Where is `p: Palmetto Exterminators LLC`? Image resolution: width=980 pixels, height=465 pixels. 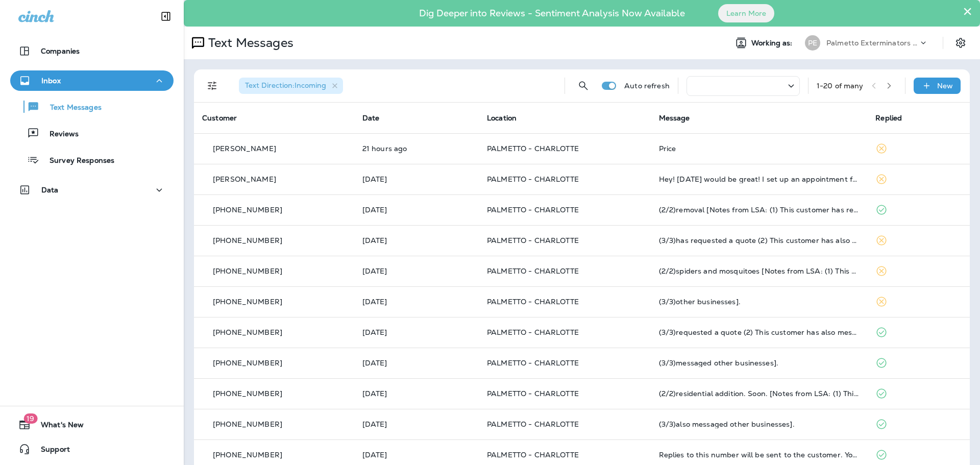 p: Palmetto Exterminators LLC is located at coordinates (872, 43).